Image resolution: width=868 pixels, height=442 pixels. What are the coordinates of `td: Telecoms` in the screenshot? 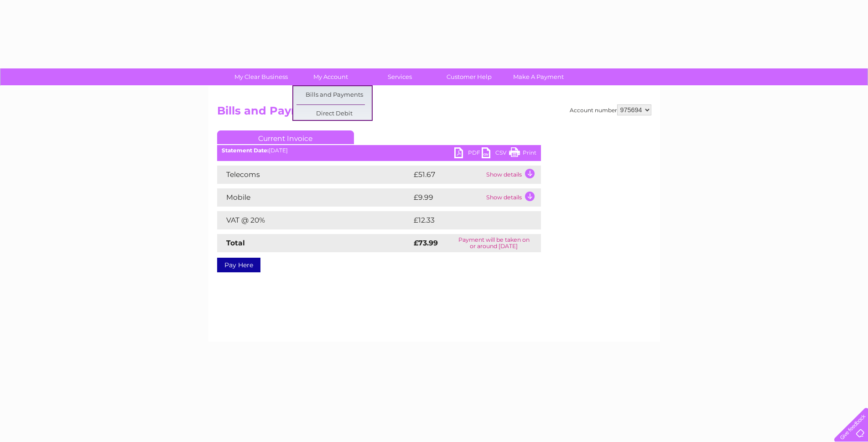 It's located at (314, 174).